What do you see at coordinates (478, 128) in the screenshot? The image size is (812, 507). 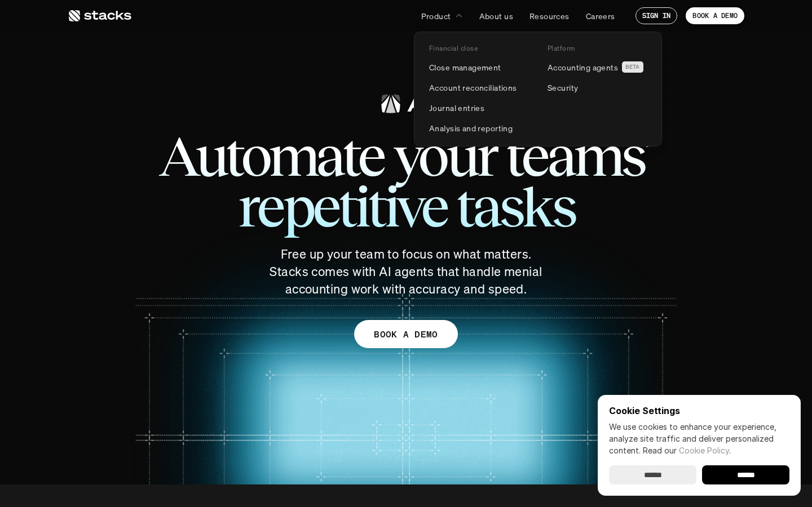 I see `a: Analysis and reporting` at bounding box center [478, 128].